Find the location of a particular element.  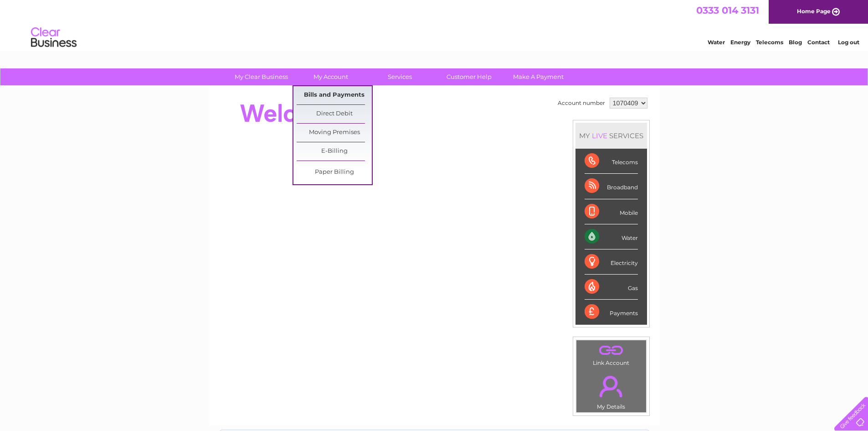

td: My Details is located at coordinates (611, 390).